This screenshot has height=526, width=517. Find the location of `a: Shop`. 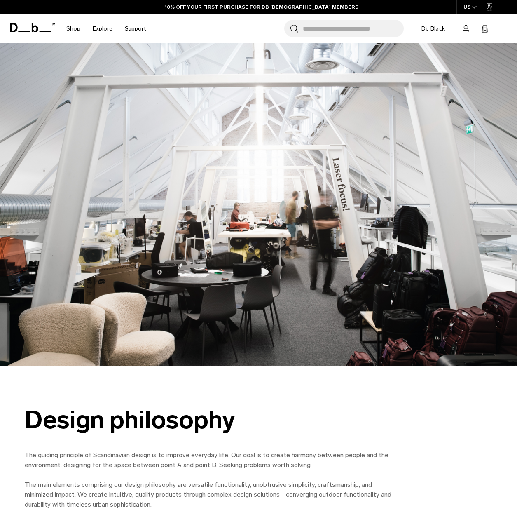

a: Shop is located at coordinates (73, 28).